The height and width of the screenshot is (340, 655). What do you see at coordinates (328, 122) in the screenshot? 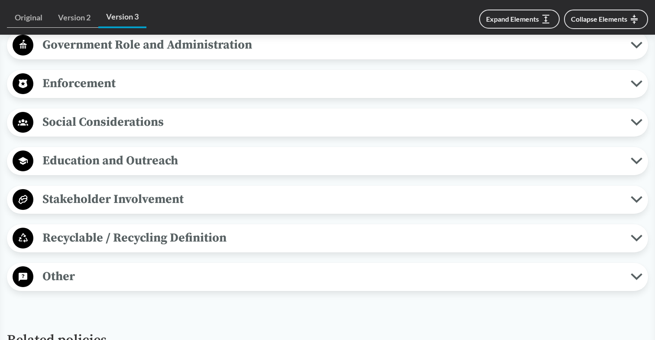
I see `button: Social Considerations` at bounding box center [328, 122].